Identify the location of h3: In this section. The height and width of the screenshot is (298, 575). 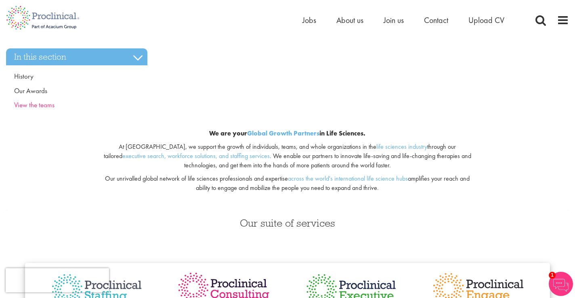
(77, 57).